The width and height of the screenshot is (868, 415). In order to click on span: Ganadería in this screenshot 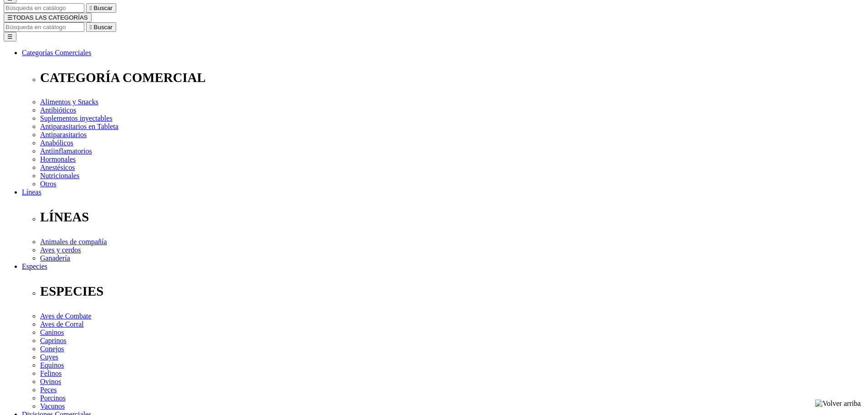, I will do `click(55, 258)`.